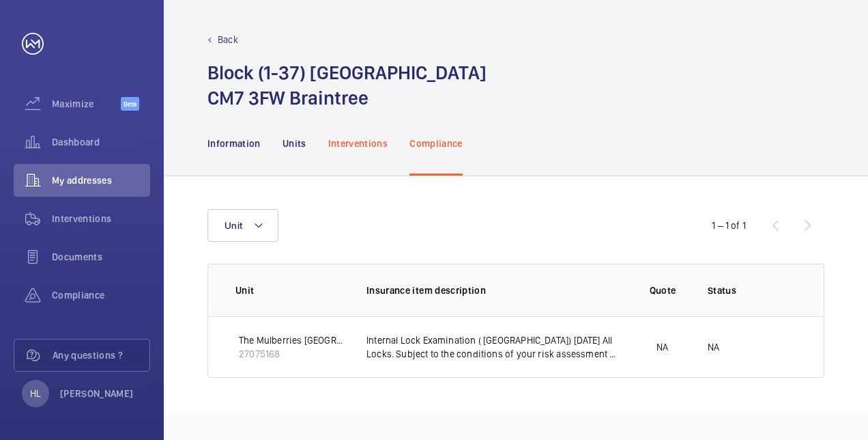 This screenshot has width=868, height=440. I want to click on button: Unit, so click(243, 225).